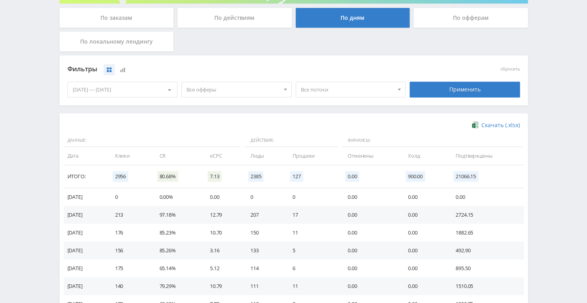 The height and width of the screenshot is (303, 587). What do you see at coordinates (263, 269) in the screenshot?
I see `td: 114` at bounding box center [263, 269].